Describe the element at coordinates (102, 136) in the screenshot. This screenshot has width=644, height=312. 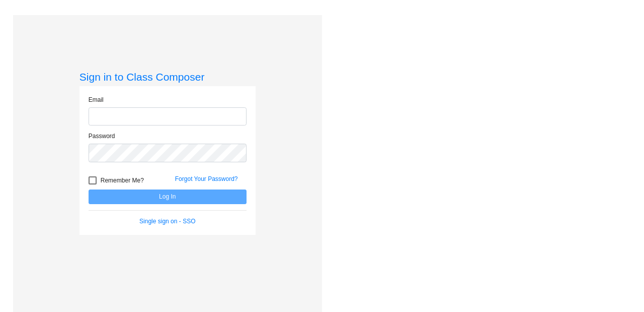
I see `label: Password` at that location.